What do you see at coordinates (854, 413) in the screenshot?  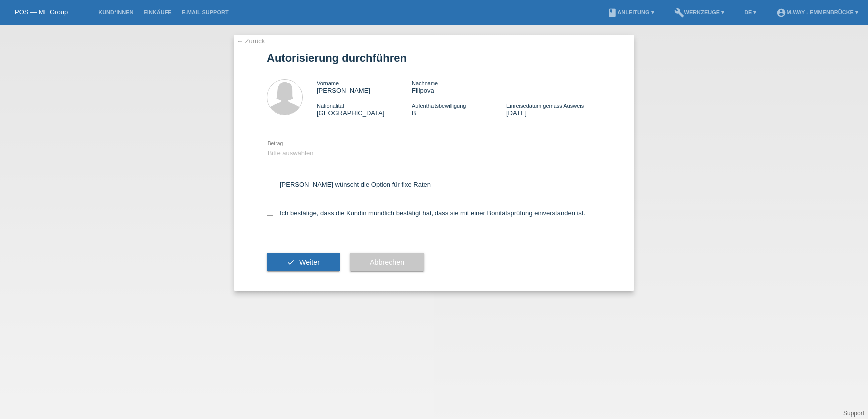 I see `a: Support` at bounding box center [854, 413].